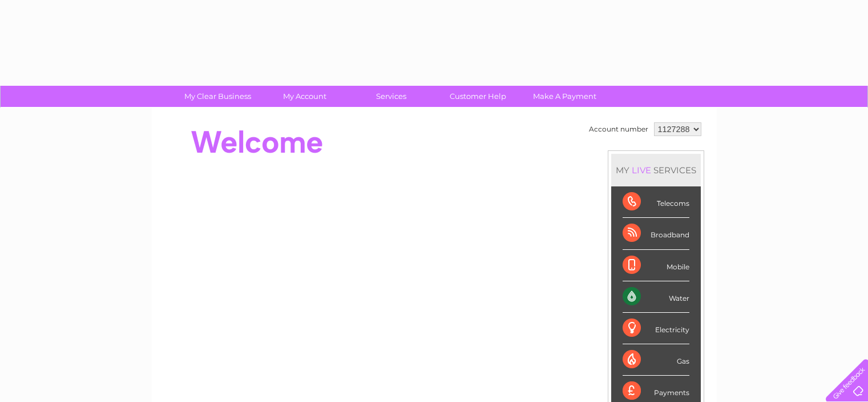 The image size is (868, 402). What do you see at coordinates (655, 265) in the screenshot?
I see `div: Mobile` at bounding box center [655, 265].